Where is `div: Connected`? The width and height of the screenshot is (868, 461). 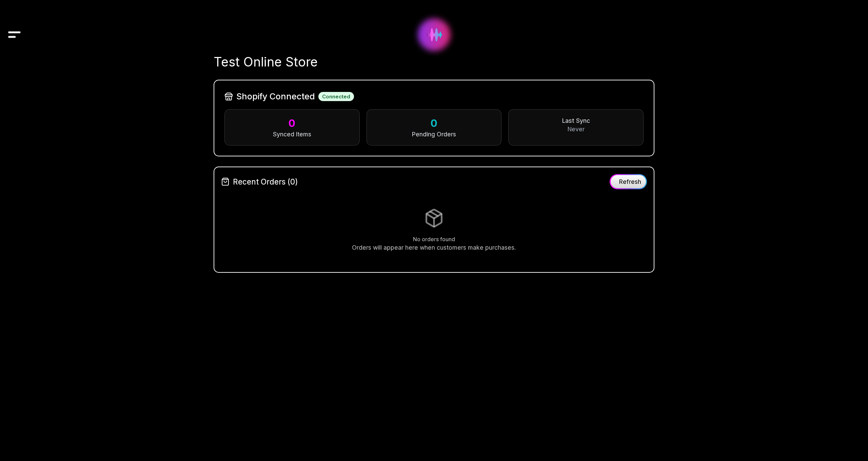 div: Connected is located at coordinates (337, 97).